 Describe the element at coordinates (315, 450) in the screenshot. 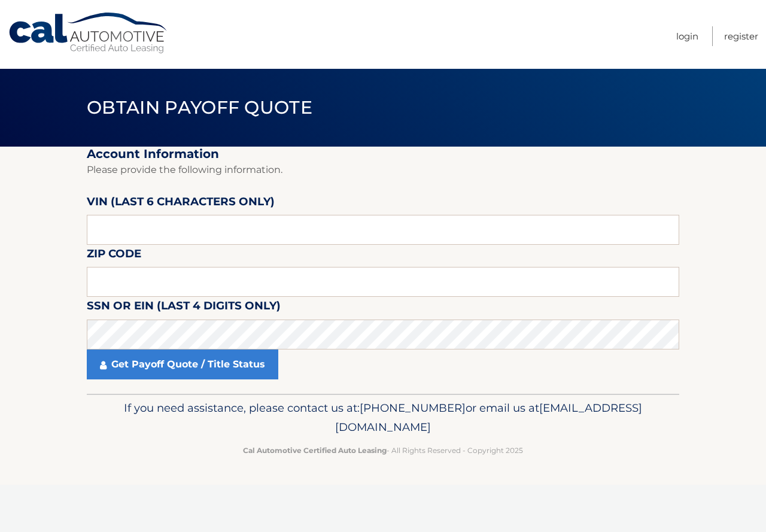

I see `strong: Cal Automotive Certified Auto Leasing` at that location.